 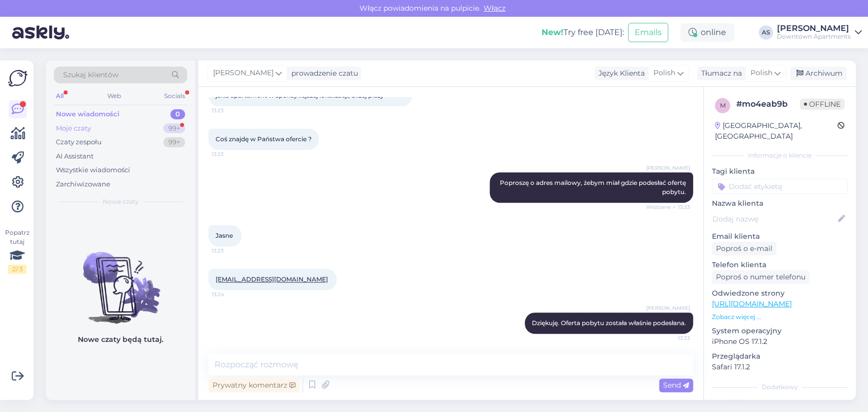 What do you see at coordinates (648, 33) in the screenshot?
I see `button: Emails` at bounding box center [648, 33].